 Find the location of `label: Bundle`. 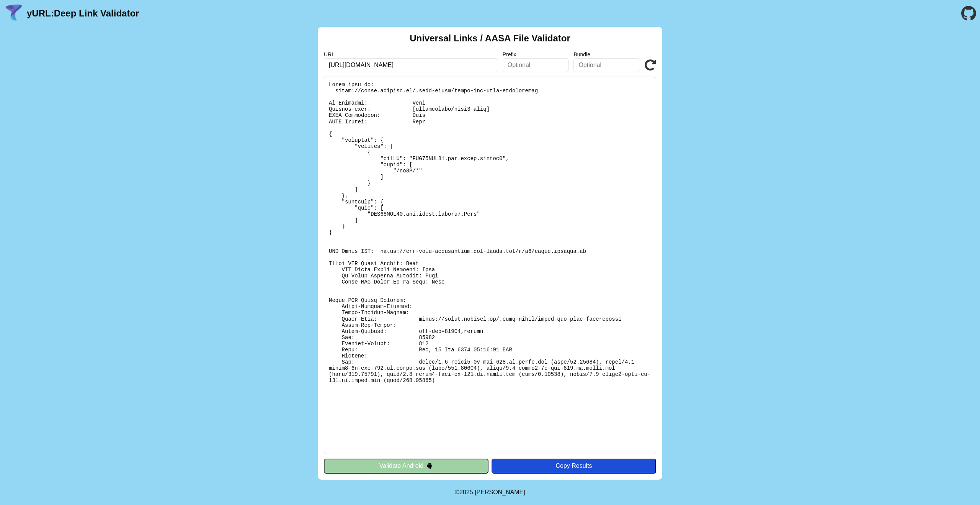

label: Bundle is located at coordinates (607, 54).